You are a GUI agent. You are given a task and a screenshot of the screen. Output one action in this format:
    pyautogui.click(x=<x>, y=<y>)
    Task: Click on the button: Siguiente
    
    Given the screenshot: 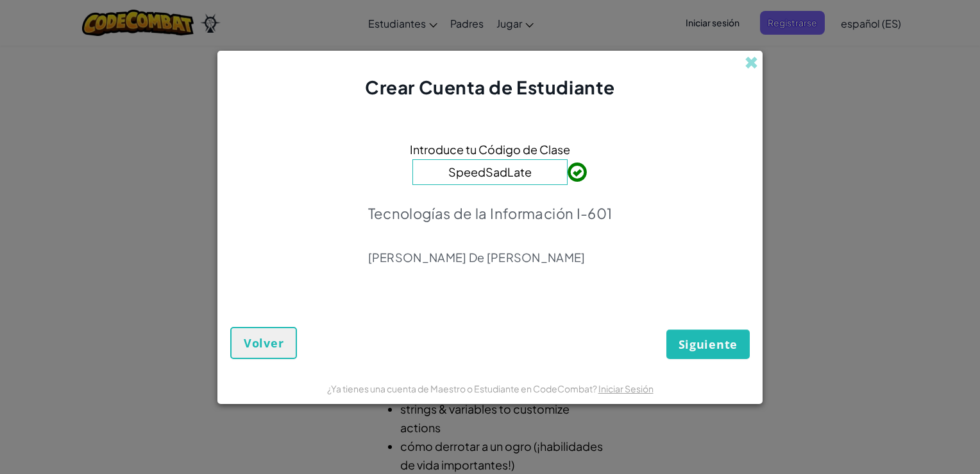 What is the action you would take?
    pyautogui.click(x=708, y=344)
    